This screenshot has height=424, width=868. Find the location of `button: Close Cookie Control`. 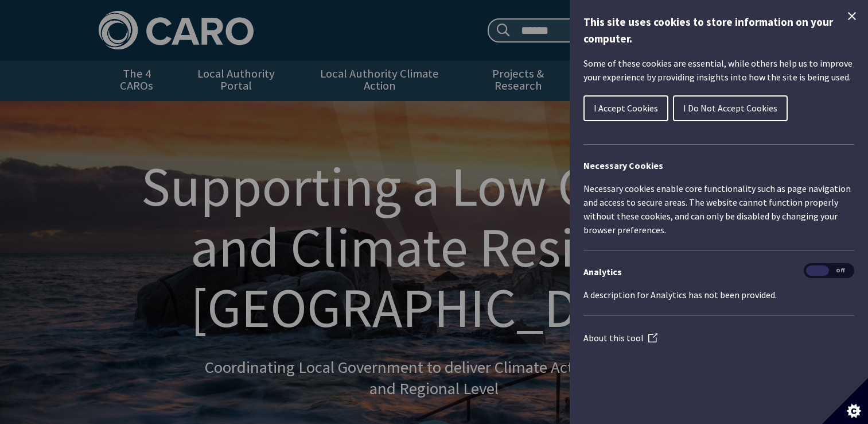

button: Close Cookie Control is located at coordinates (852, 16).